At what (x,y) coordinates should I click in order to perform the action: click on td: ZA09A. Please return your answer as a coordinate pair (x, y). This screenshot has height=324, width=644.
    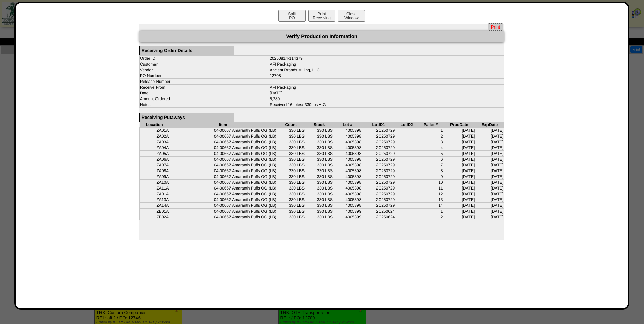
    Looking at the image, I should click on (154, 177).